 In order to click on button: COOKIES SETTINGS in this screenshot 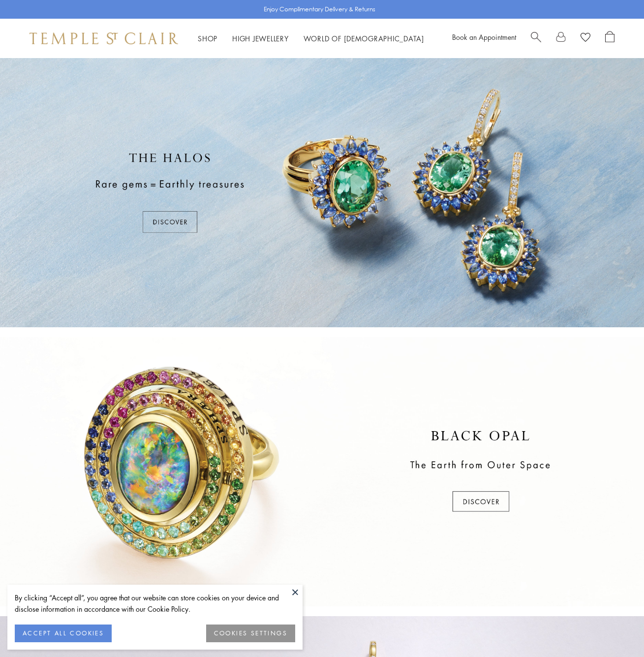, I will do `click(250, 634)`.